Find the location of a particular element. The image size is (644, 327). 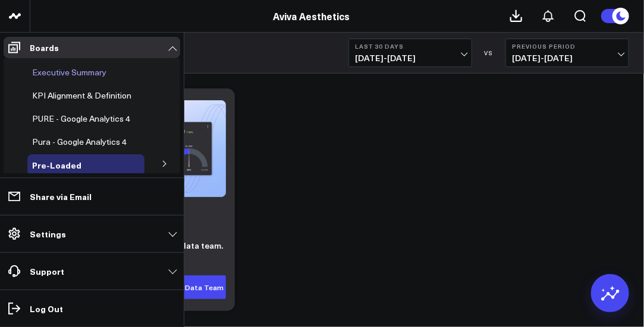

a: PURE - Google Analytics 4 is located at coordinates (81, 119).